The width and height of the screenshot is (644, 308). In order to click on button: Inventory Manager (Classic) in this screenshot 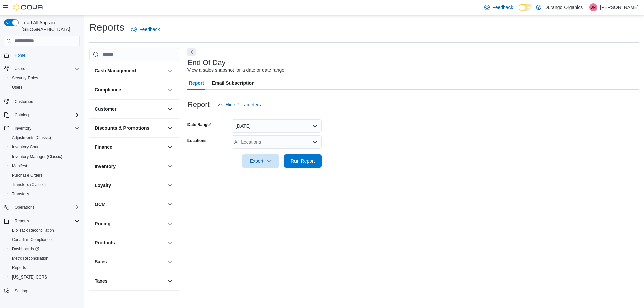, I will do `click(45, 157)`.